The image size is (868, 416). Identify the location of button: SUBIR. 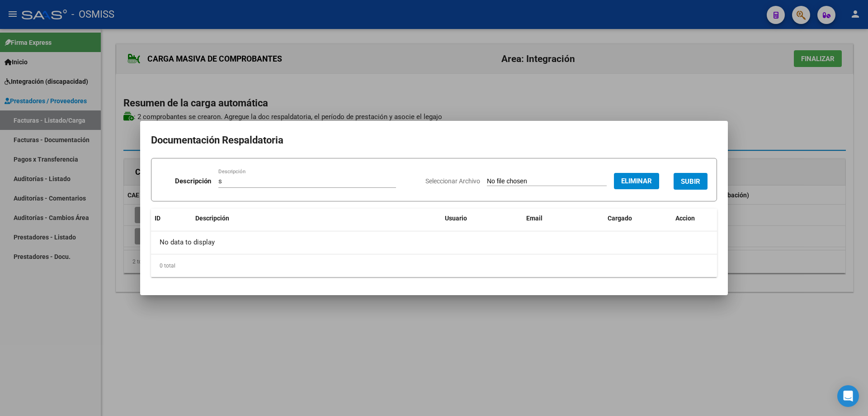
(690, 181).